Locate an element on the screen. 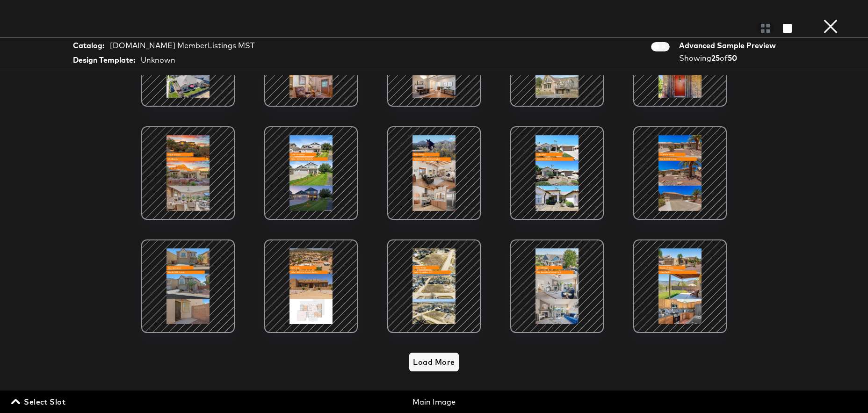 This screenshot has height=413, width=868. strong: Design Template: is located at coordinates (104, 60).